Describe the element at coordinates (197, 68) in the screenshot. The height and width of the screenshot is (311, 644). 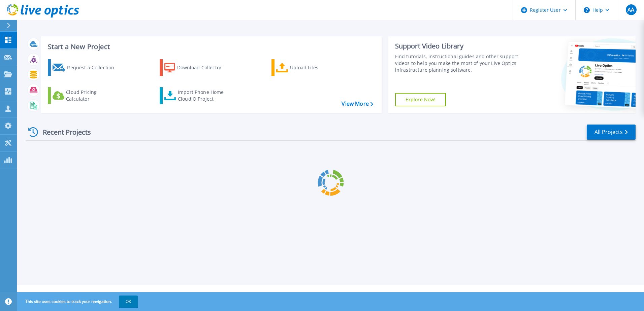
I see `a: Download Collector` at that location.